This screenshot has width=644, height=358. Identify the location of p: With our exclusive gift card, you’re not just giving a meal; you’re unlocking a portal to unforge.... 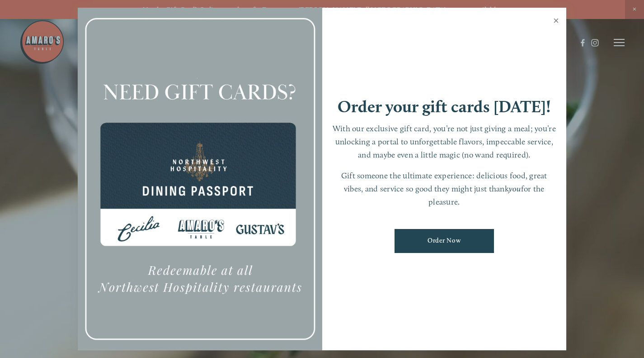
(444, 141).